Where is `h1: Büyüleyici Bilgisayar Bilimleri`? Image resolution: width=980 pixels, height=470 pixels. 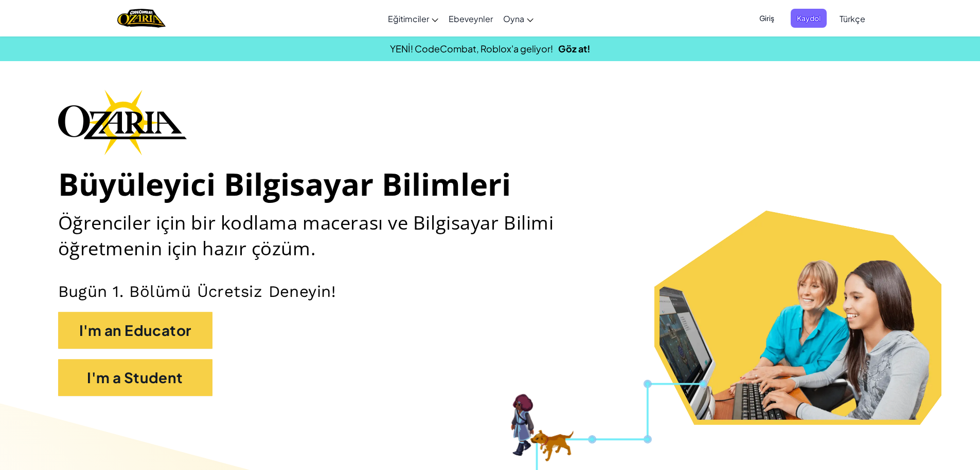
h1: Büyüleyici Bilgisayar Bilimleri is located at coordinates (491, 184).